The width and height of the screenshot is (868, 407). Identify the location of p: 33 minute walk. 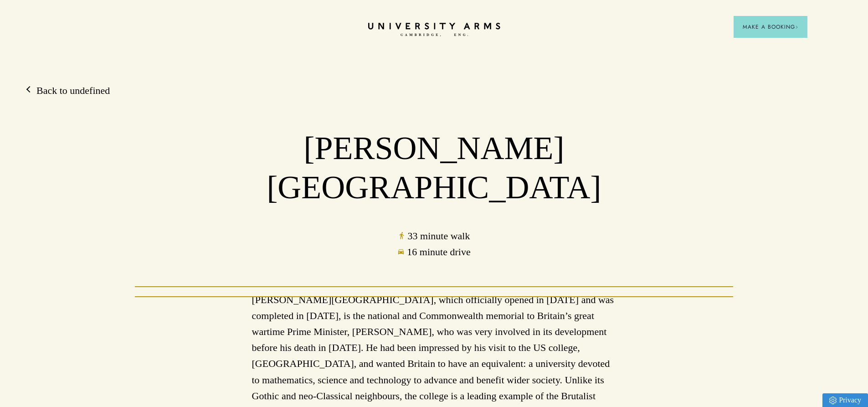
(434, 236).